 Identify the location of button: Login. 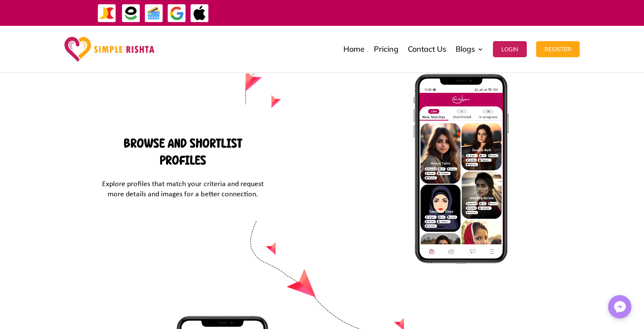
(510, 49).